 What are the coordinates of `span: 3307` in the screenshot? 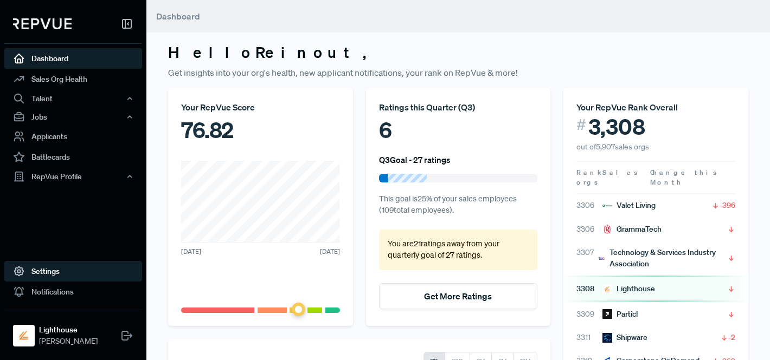 It's located at (587, 259).